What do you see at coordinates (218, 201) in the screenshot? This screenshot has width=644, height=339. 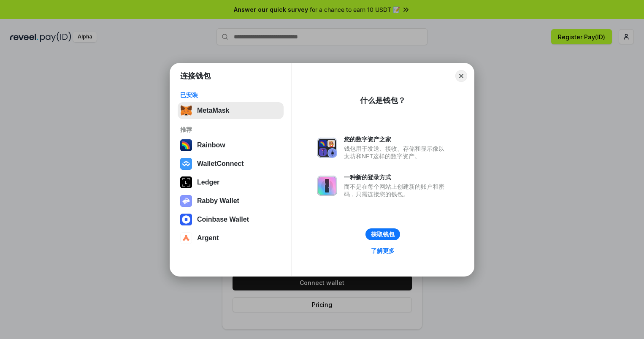 I see `div: Rabby Wallet` at bounding box center [218, 201].